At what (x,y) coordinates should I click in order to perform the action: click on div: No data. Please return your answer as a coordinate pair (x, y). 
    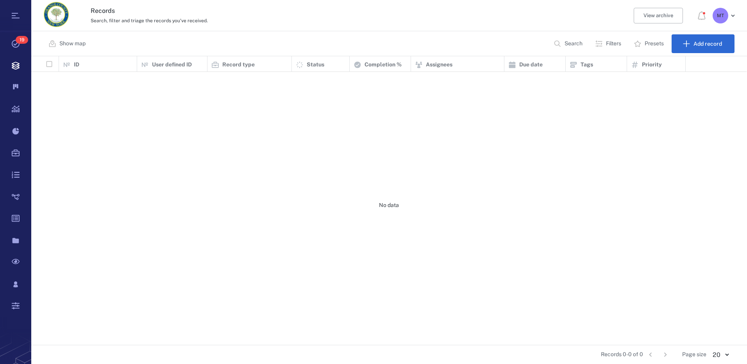
    Looking at the image, I should click on (389, 205).